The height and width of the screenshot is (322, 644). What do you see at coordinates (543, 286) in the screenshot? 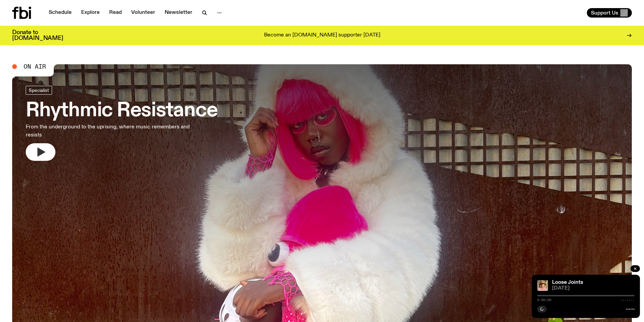
I see `a: Tyson stands in front of a paperbark tree wearing orange sunglasses, a suede bucket hat and a pin...` at bounding box center [543, 286].